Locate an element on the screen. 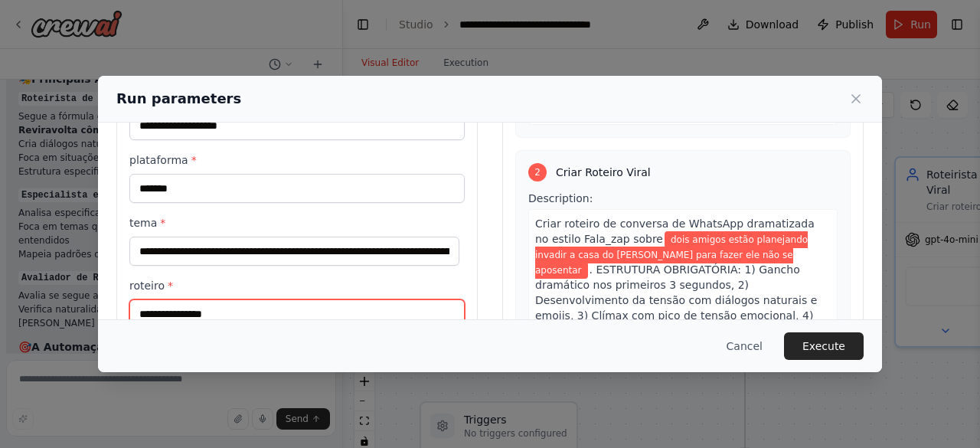  label: plataforma is located at coordinates (297, 160).